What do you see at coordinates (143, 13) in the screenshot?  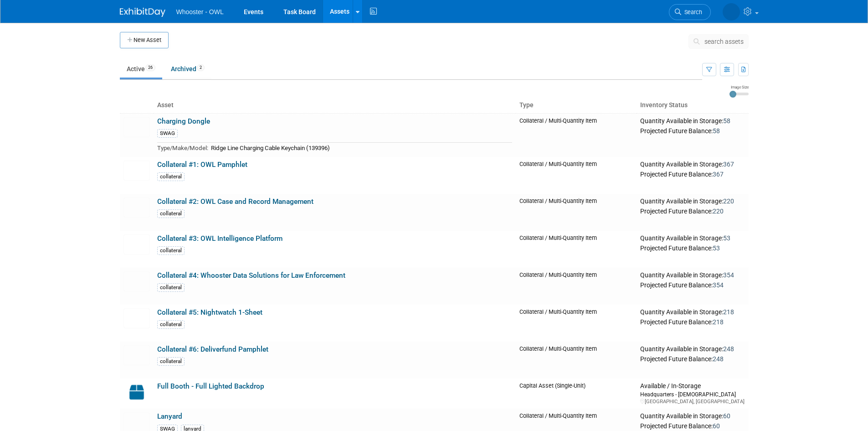 I see `img: ExhibitDay` at bounding box center [143, 13].